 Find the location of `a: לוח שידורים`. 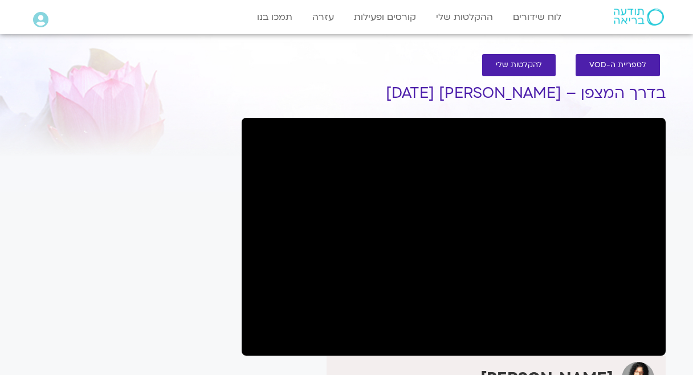

a: לוח שידורים is located at coordinates (537, 17).